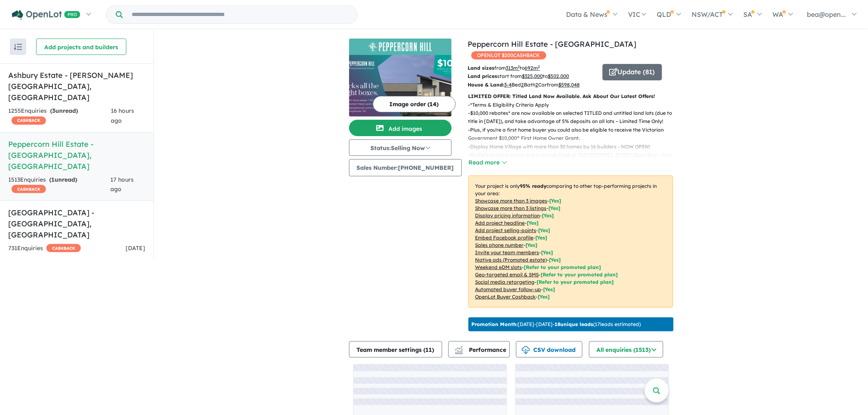 This screenshot has height=415, width=868. I want to click on img: bar-chart.svg, so click(459, 351).